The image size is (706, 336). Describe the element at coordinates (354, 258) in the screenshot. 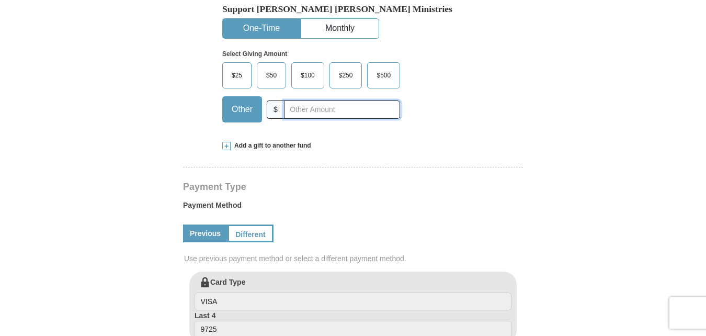

I see `span: Use previous payment method or select a different payment method.` at that location.